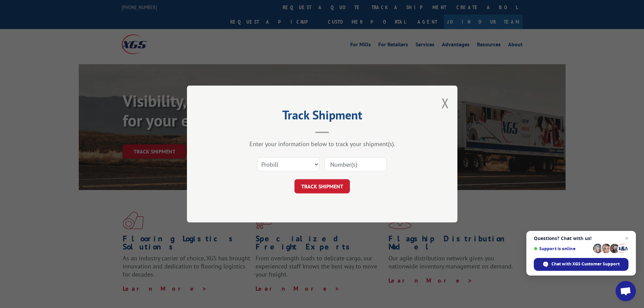  I want to click on button: TRACK SHIPMENT, so click(322, 186).